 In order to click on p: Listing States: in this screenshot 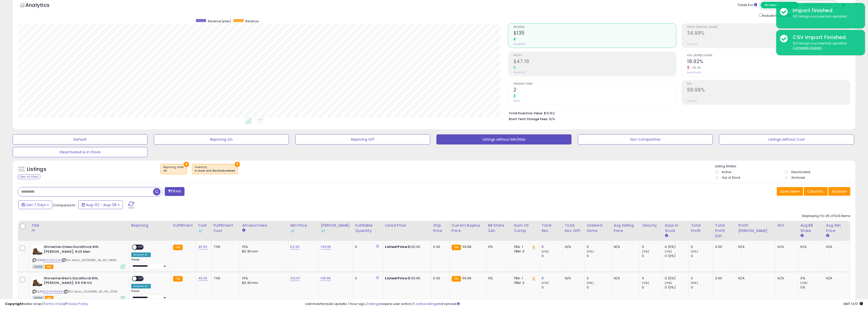, I will do `click(785, 166)`.